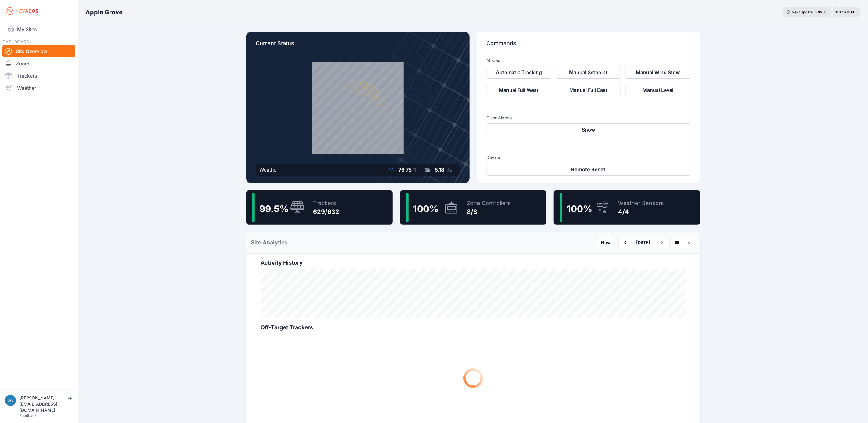 The height and width of the screenshot is (423, 868). Describe the element at coordinates (416, 170) in the screenshot. I see `span: °F` at that location.